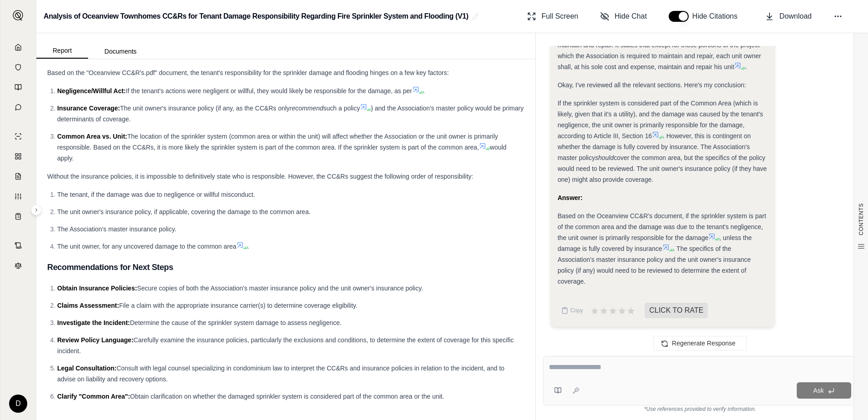 The image size is (868, 420). I want to click on span: ) and the Association's master policy would be primary determinants of coverage., so click(290, 114).